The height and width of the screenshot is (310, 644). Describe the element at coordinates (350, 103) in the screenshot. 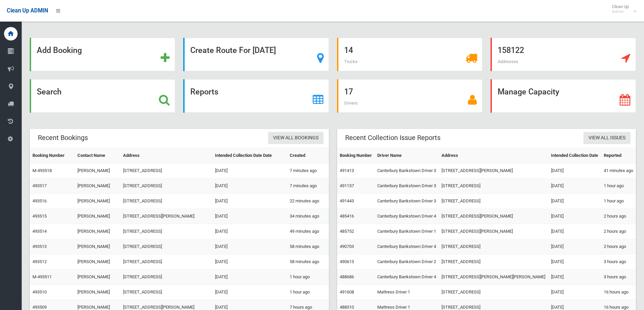

I see `span: Drivers` at that location.